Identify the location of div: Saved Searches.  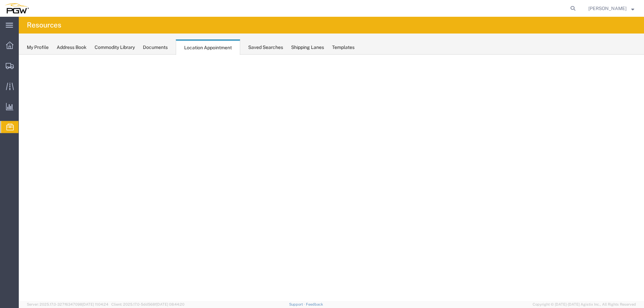
(266, 48).